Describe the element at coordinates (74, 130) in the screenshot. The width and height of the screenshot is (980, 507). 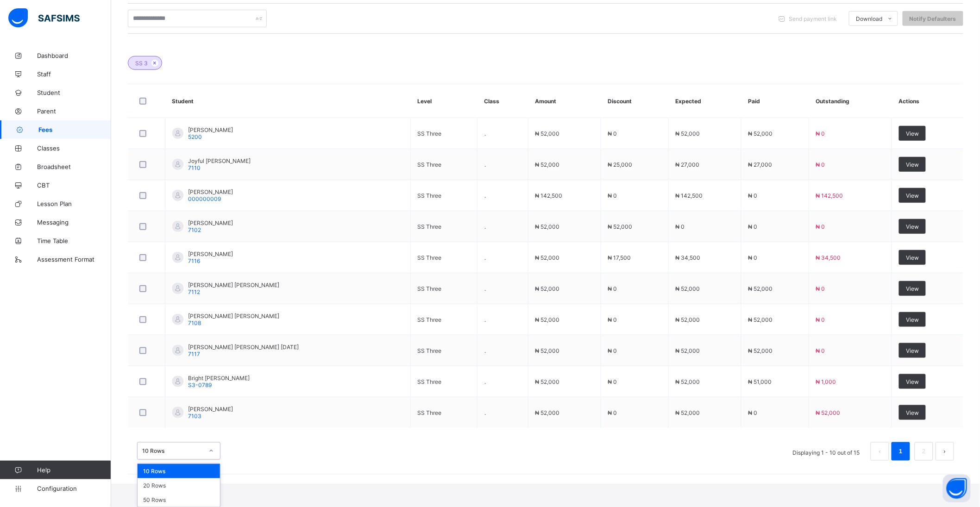
I see `span: Fees` at that location.